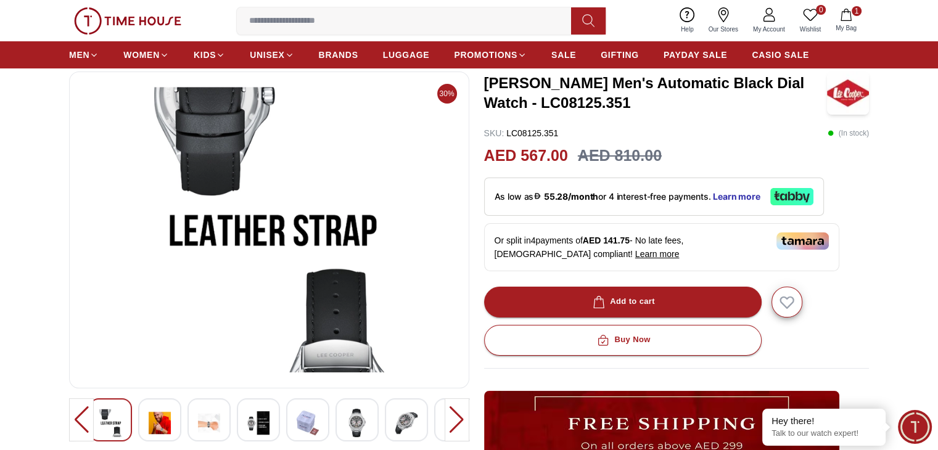 The width and height of the screenshot is (938, 450). What do you see at coordinates (622, 302) in the screenshot?
I see `div: Add to cart` at bounding box center [622, 302].